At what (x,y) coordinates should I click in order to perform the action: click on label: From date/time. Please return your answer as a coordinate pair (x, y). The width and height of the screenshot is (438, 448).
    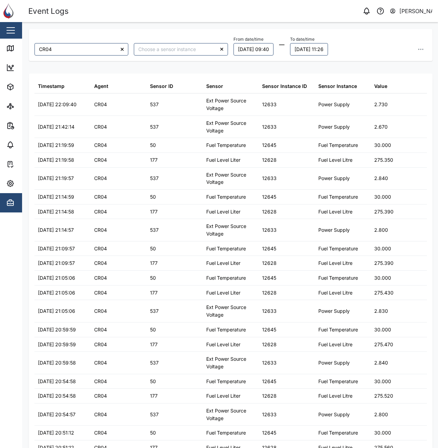
    Looking at the image, I should click on (249, 39).